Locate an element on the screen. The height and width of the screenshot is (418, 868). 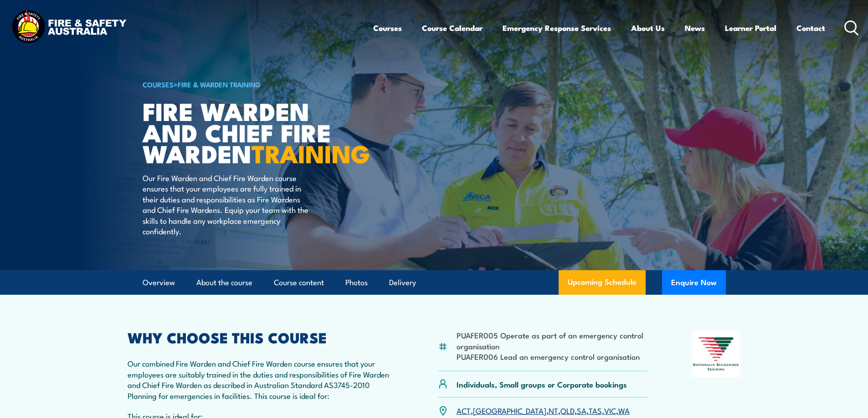
a: About the course is located at coordinates (224, 283).